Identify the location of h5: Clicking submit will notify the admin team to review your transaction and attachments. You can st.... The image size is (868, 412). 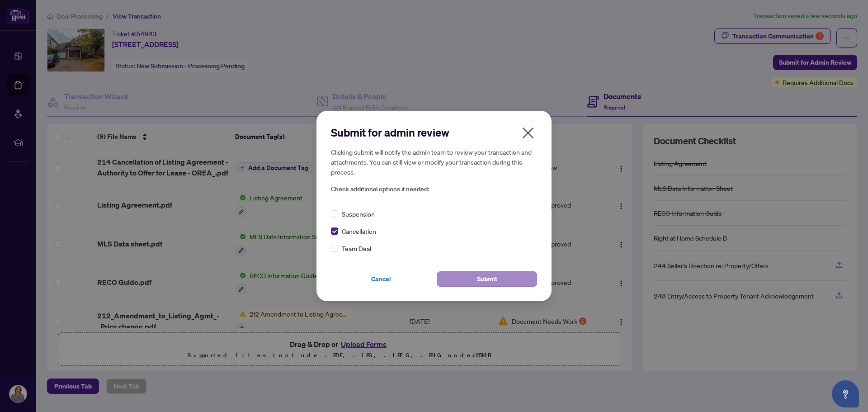
(434, 162).